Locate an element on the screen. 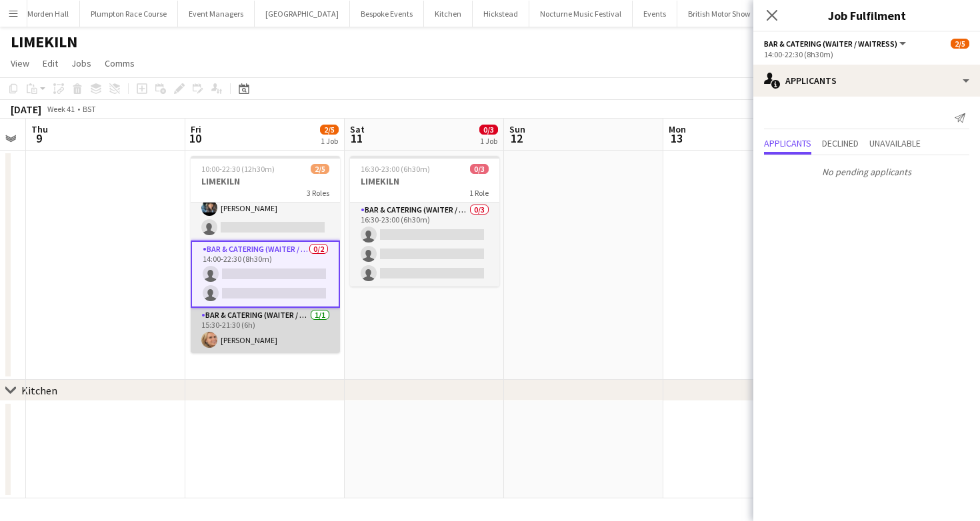  span: Edit is located at coordinates (50, 63).